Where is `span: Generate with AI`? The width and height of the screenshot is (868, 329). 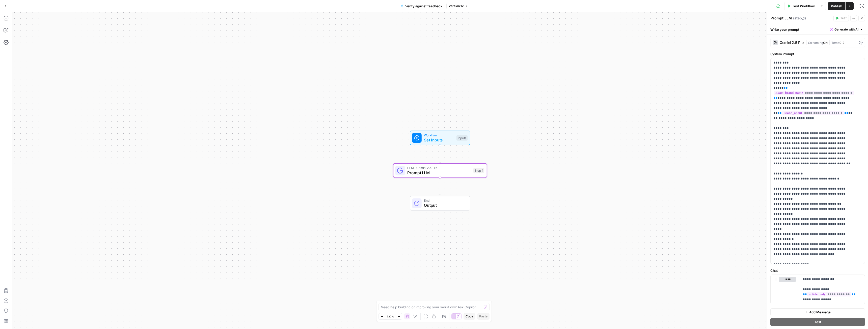 span: Generate with AI is located at coordinates (846, 30).